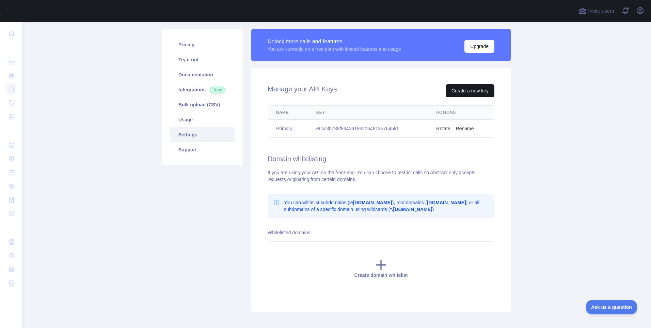 This screenshot has height=328, width=651. I want to click on button: Create a new key, so click(470, 91).